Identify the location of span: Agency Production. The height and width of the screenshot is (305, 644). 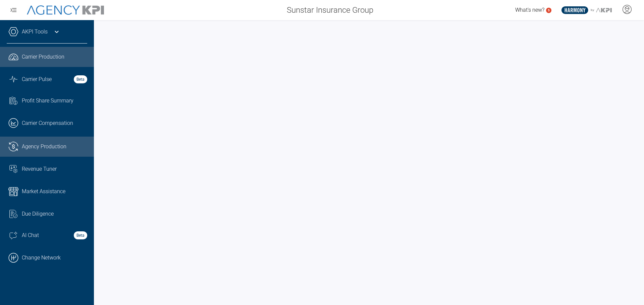
(44, 147).